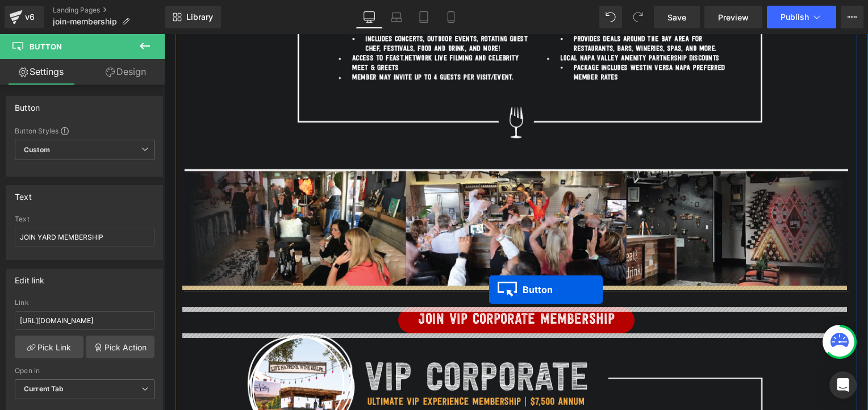  I want to click on span: JOIN VIP CORPORATE MEMBERSHIP, so click(352, 287).